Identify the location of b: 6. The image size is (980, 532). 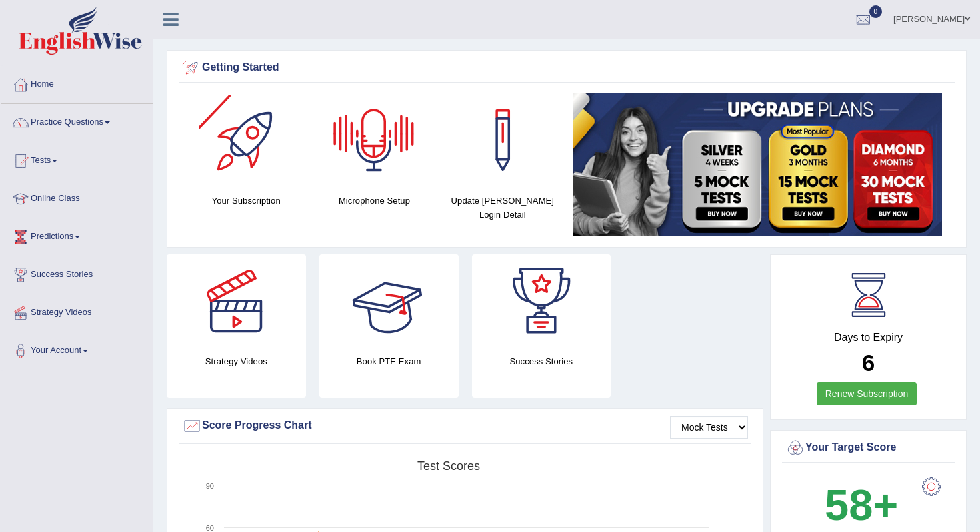
(868, 362).